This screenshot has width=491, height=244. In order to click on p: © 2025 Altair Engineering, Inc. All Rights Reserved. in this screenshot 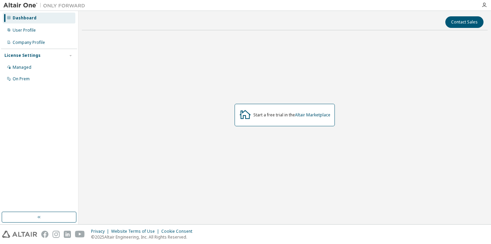, I will do `click(143, 237)`.